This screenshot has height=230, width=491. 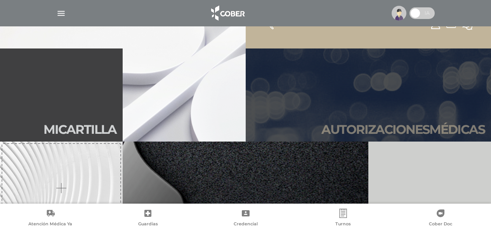 What do you see at coordinates (343, 225) in the screenshot?
I see `span: Turnos` at bounding box center [343, 225].